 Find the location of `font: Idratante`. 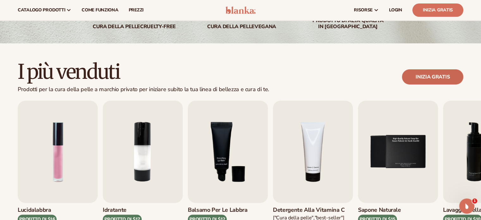

font: Idratante is located at coordinates (115, 210).